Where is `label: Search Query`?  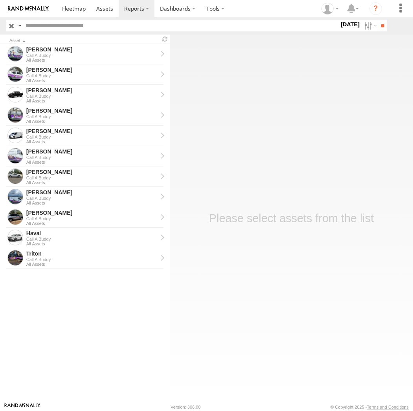 label: Search Query is located at coordinates (20, 26).